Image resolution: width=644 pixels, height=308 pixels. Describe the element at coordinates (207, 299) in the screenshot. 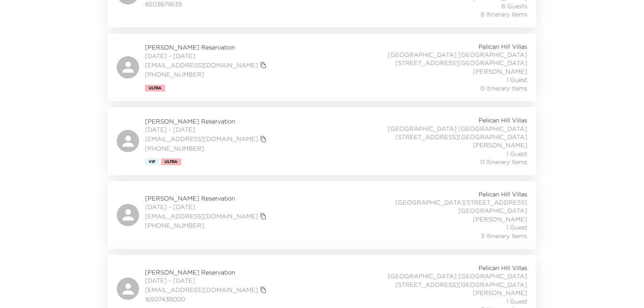

I see `span: 16507438000` at that location.